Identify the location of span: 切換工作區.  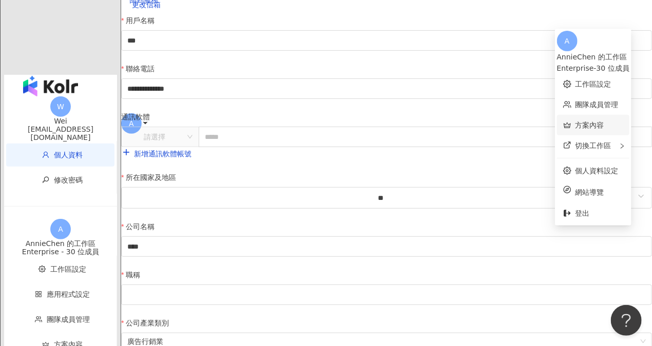
(593, 146).